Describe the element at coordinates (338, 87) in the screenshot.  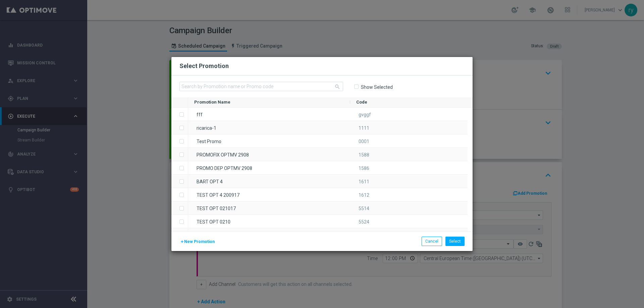
I see `i: search` at that location.